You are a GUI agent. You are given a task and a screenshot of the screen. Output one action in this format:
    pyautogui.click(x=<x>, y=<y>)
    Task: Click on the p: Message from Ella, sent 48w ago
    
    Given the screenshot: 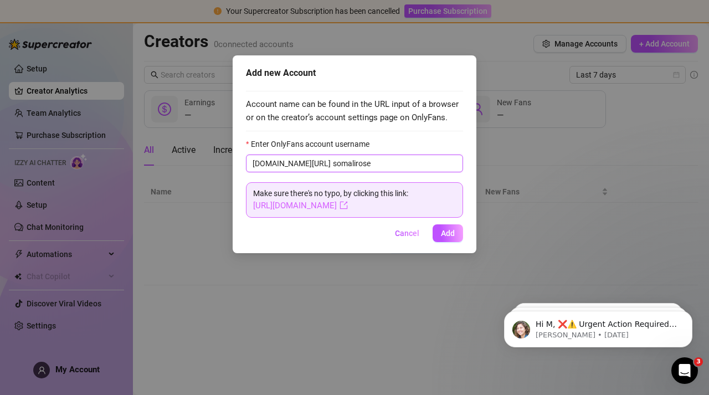 What is the action you would take?
    pyautogui.click(x=120, y=48)
    